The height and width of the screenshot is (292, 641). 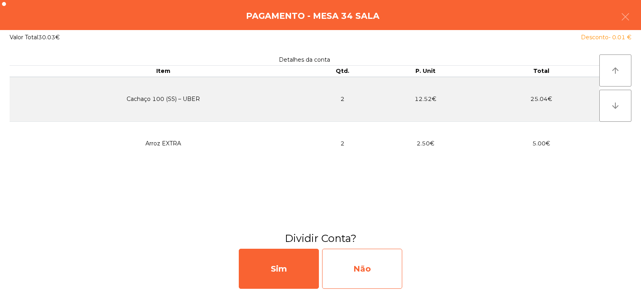 What do you see at coordinates (313, 16) in the screenshot?
I see `h4: Pagamento - Mesa 34 Sala` at bounding box center [313, 16].